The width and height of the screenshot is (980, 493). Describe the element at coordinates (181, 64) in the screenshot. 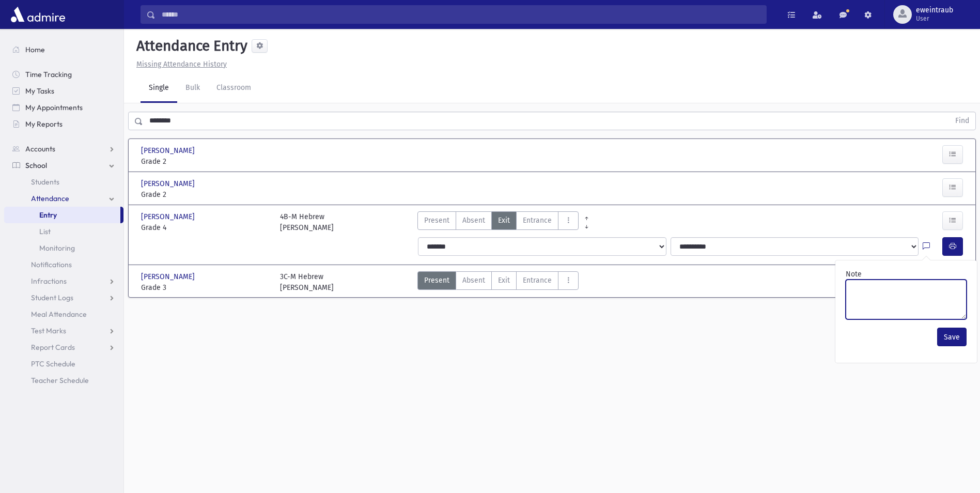

I see `u: Missing Attendance History` at that location.